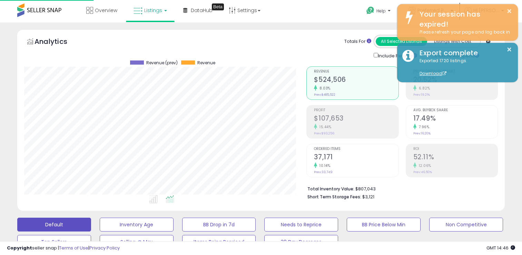 Image resolution: width=522 pixels, height=255 pixels. What do you see at coordinates (384, 224) in the screenshot?
I see `button: BB Price Below Min` at bounding box center [384, 224].